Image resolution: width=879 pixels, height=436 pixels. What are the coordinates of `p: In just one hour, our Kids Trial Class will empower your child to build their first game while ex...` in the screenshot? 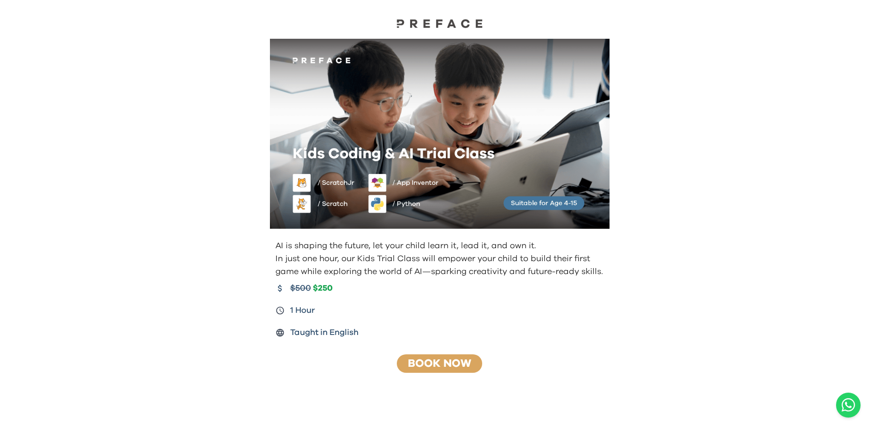 It's located at (440, 265).